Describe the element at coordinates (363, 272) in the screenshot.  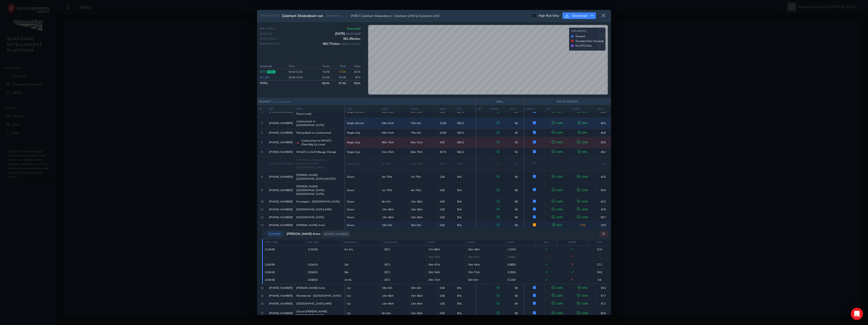
I see `td: 36s` at that location.